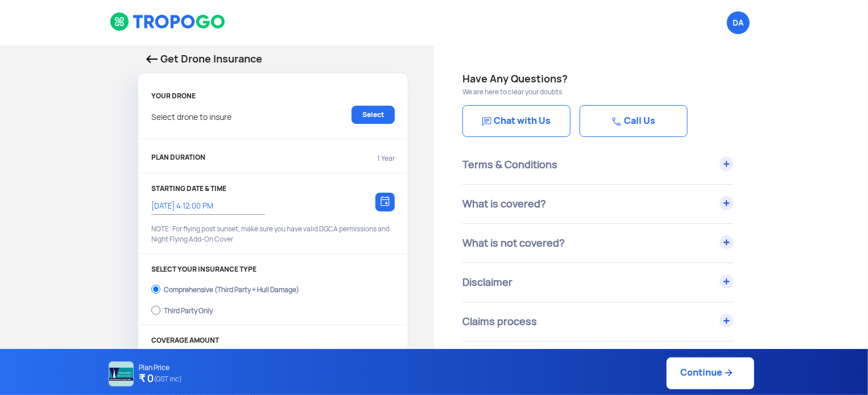 This screenshot has height=395, width=868. I want to click on div: Third Party Only, so click(188, 309).